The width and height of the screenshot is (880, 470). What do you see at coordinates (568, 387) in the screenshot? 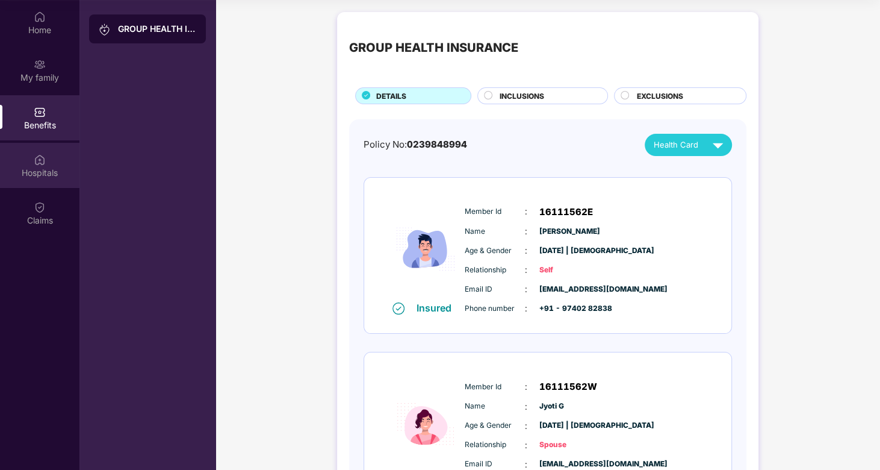
I see `span: 16111562W` at bounding box center [568, 387].